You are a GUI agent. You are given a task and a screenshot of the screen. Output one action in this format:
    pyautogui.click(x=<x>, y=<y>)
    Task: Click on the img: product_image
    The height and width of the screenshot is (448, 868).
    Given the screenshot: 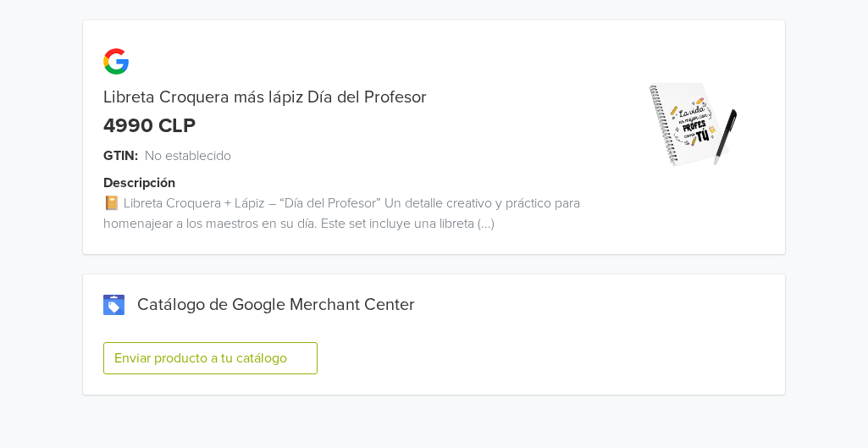 What is the action you would take?
    pyautogui.click(x=697, y=117)
    